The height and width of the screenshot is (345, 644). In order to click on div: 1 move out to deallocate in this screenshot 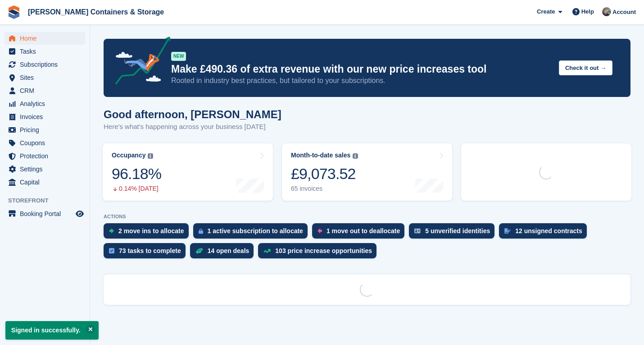, I will do `click(363, 231)`.